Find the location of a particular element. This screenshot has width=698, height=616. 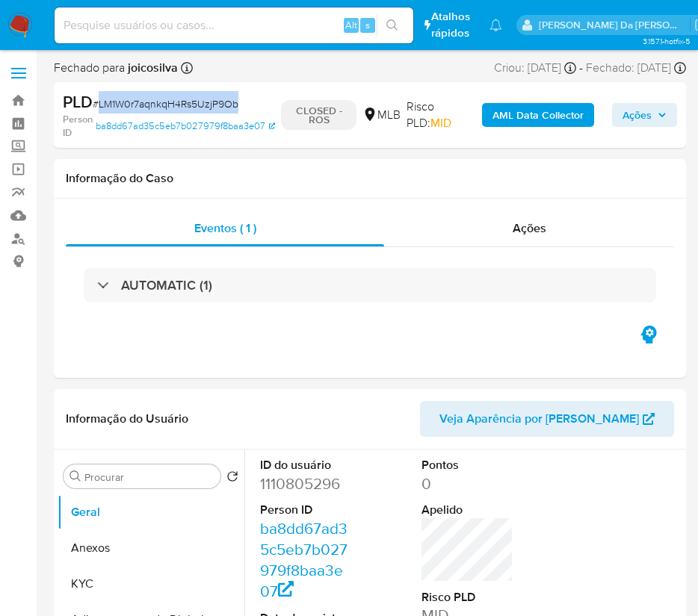

div: AUTOMATIC (1) is located at coordinates (370, 285).